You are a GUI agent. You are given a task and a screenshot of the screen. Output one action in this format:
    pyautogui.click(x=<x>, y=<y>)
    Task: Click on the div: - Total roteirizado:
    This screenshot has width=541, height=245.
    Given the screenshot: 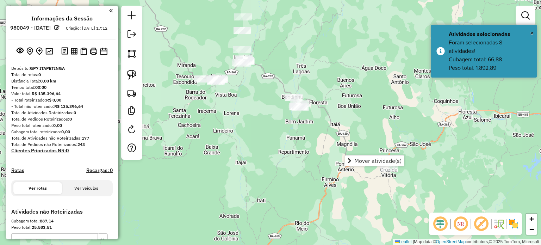 What is the action you would take?
    pyautogui.click(x=62, y=100)
    